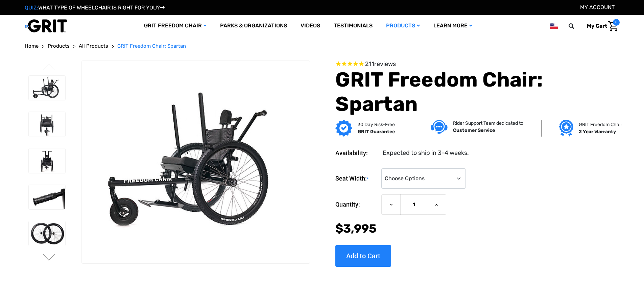 This screenshot has height=308, width=644. Describe the element at coordinates (474, 130) in the screenshot. I see `strong: Customer Service` at that location.